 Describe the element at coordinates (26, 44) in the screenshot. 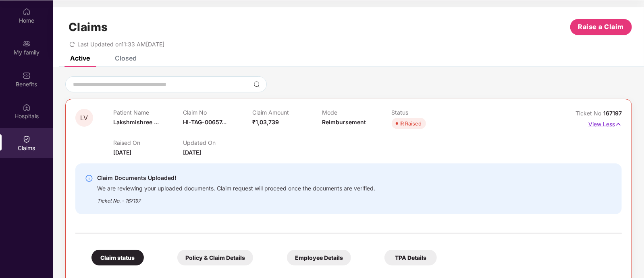

I see `img: svg+xml;base64,PHN2ZyB3aWR0aD0iMjAiIGhlaWdodD0iMjAiIHZpZXdCb3g9IjAgMCAyMCAyMCIgZmlsbD0ibm9uZSIgeG...` at that location.